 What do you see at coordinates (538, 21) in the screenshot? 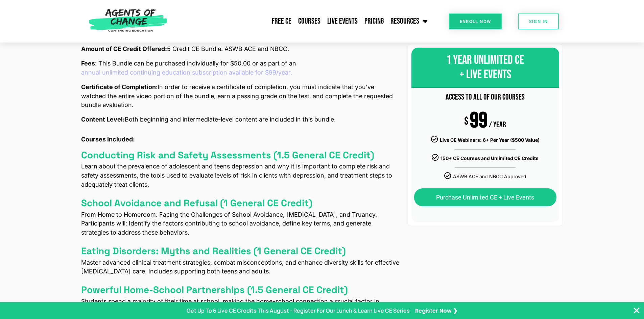
I see `a: SIGN IN` at bounding box center [538, 21].